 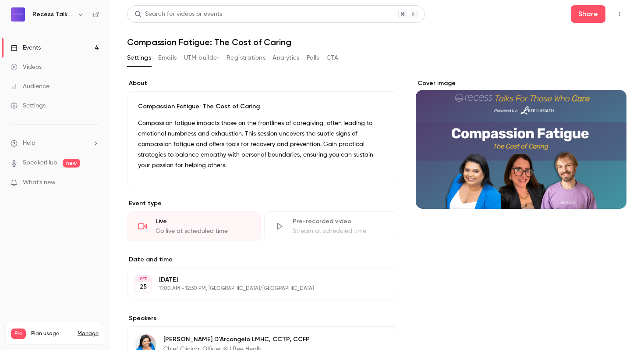 What do you see at coordinates (29, 143) in the screenshot?
I see `span: Help` at bounding box center [29, 143].